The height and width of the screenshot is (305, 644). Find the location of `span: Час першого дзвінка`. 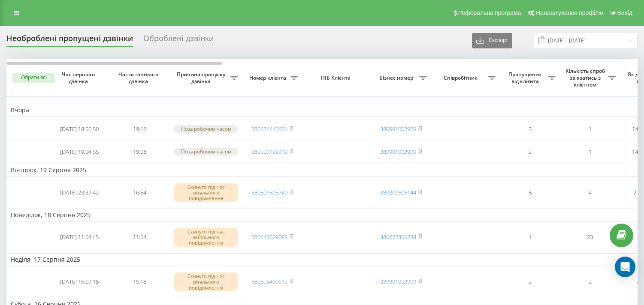

span: Час першого дзвінка is located at coordinates (79, 77).